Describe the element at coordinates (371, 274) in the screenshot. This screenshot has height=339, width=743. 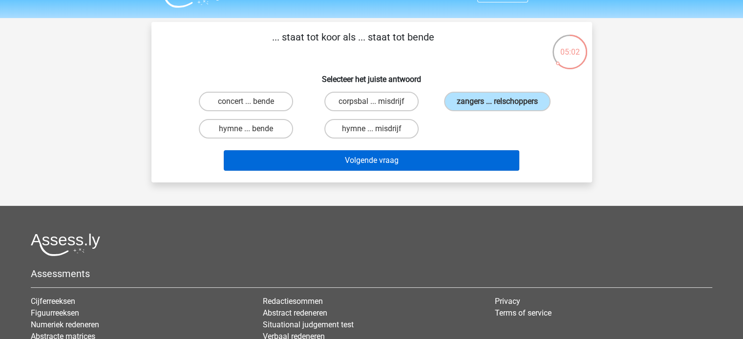
I see `h5: Assessments` at that location.